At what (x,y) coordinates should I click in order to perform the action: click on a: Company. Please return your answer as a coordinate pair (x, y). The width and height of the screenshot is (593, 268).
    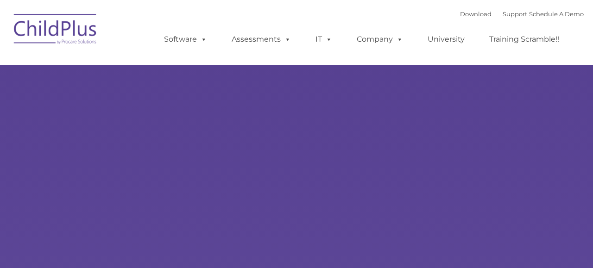
    Looking at the image, I should click on (380, 39).